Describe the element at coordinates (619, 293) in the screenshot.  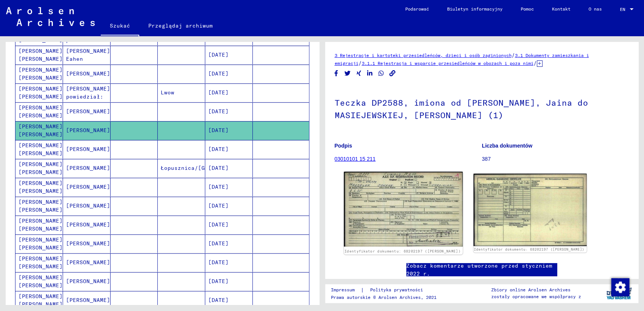
I see `img: yv_logo.png` at that location.